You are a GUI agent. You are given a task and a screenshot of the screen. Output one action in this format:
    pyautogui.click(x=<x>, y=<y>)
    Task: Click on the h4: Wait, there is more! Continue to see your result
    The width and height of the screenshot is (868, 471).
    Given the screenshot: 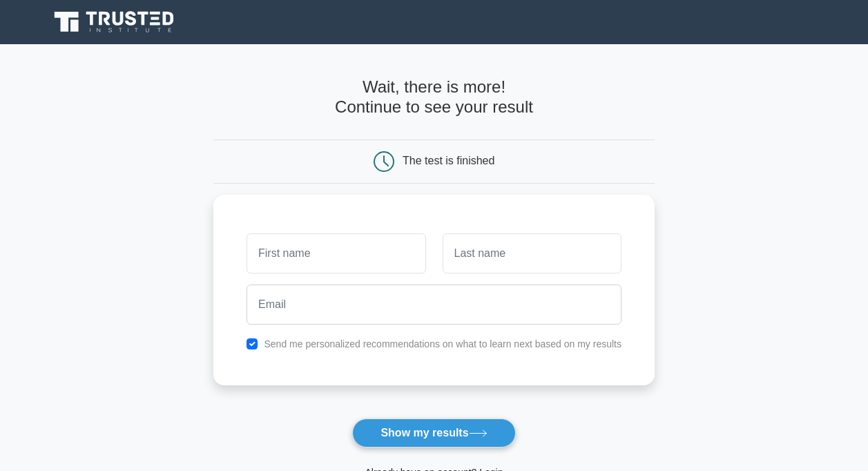 What is the action you would take?
    pyautogui.click(x=434, y=97)
    